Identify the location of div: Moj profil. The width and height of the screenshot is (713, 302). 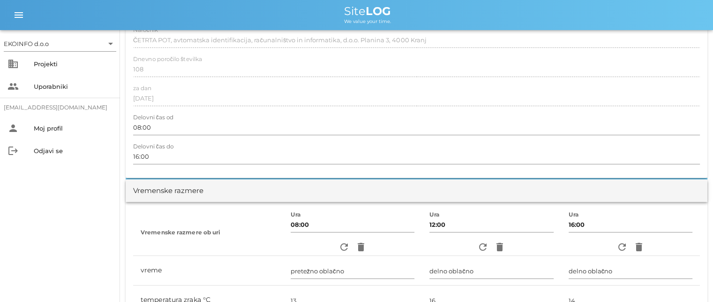
(73, 128).